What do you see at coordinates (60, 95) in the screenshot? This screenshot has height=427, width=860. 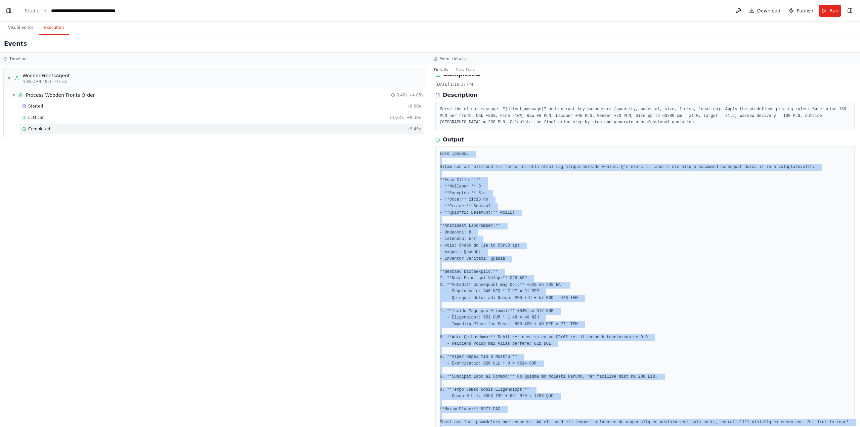 I see `span: Process Wooden Fronts Order` at bounding box center [60, 95].